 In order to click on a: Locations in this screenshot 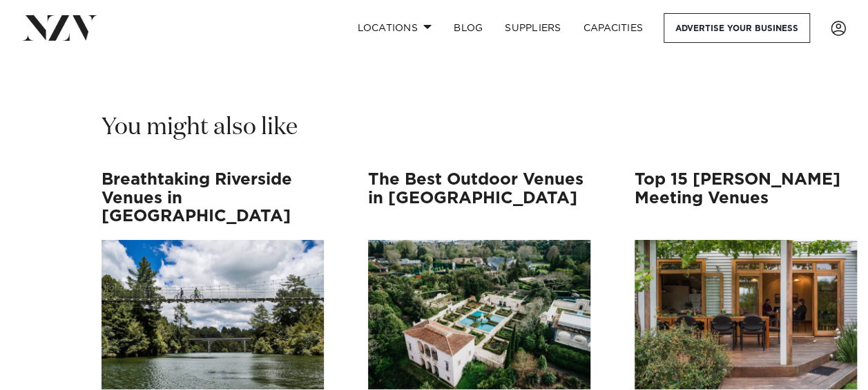, I will do `click(394, 28)`.